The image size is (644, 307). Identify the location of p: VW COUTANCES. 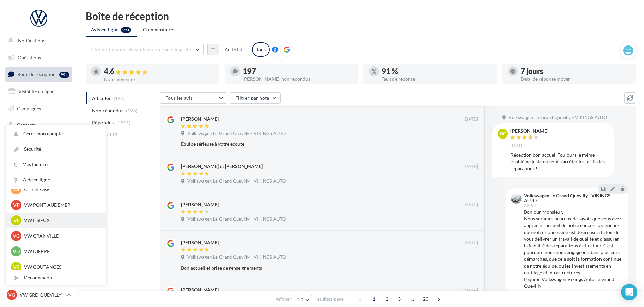
(61, 267).